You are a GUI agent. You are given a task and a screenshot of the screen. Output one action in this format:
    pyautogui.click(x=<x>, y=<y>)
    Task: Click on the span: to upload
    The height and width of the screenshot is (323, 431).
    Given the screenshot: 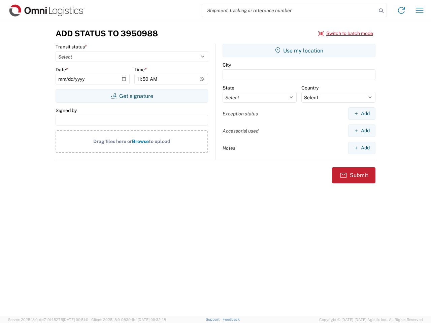 What is the action you would take?
    pyautogui.click(x=160, y=142)
    